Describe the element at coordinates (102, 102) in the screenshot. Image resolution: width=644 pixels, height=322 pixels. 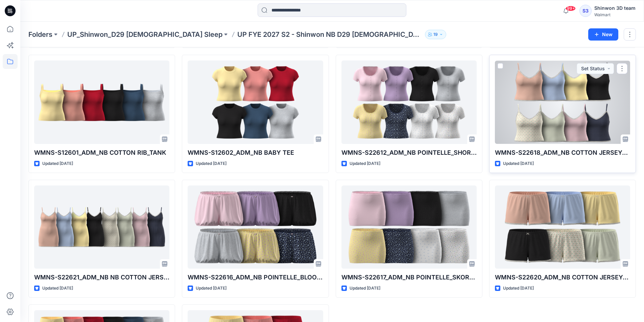
I see `a: WMNS-S12601_ADM_NB COTTON RIB_TANK` at that location.